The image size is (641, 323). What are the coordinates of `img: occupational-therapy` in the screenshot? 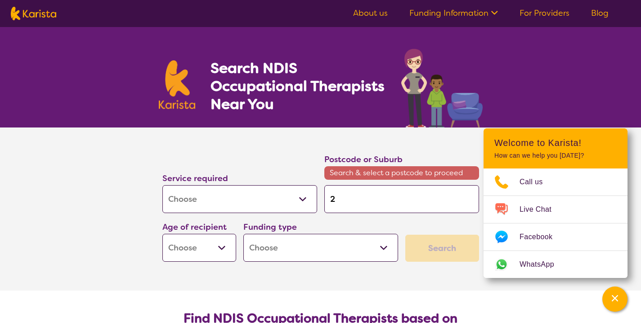 It's located at (442, 88).